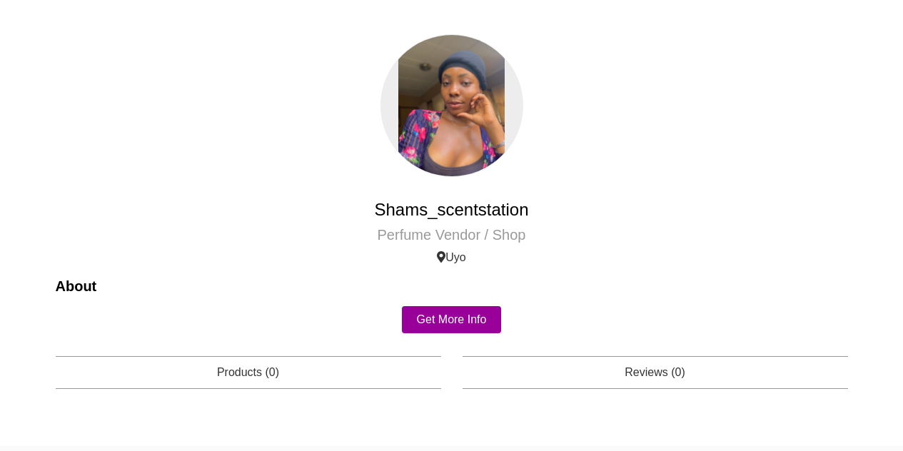  Describe the element at coordinates (452, 235) in the screenshot. I see `h5: Perfume Vendor / Shop` at that location.